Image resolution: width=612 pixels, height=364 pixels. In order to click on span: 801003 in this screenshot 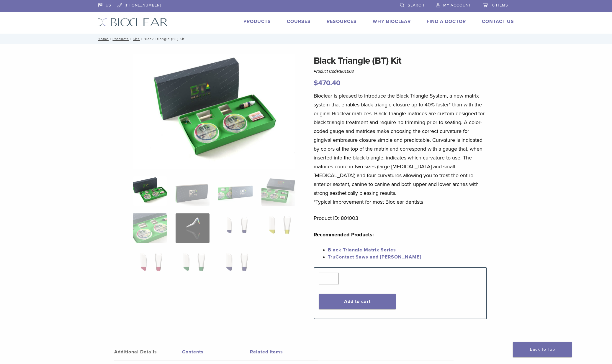, I will do `click(346, 71)`.